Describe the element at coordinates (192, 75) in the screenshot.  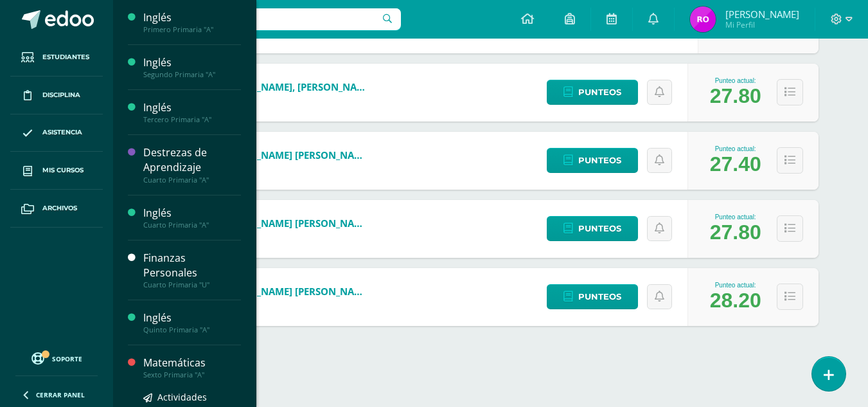
I see `div: Segundo Primaria "A"` at that location.